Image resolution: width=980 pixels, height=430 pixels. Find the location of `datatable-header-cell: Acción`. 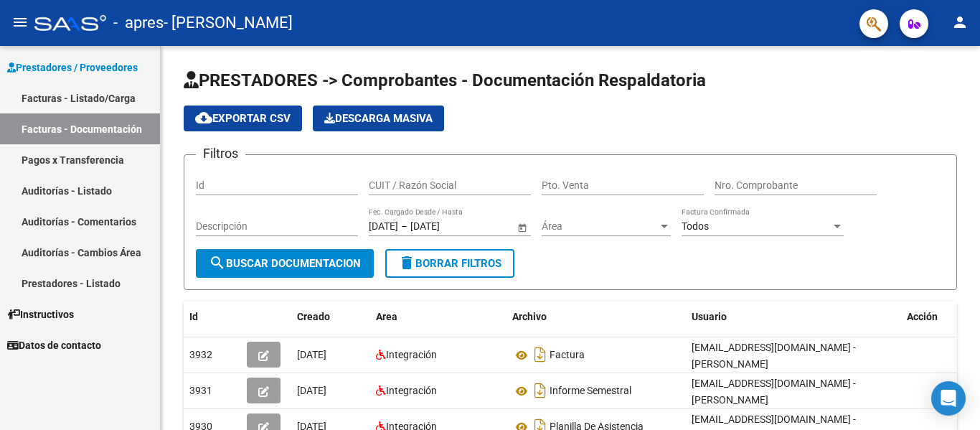

datatable-header-cell: Acción is located at coordinates (937, 316).